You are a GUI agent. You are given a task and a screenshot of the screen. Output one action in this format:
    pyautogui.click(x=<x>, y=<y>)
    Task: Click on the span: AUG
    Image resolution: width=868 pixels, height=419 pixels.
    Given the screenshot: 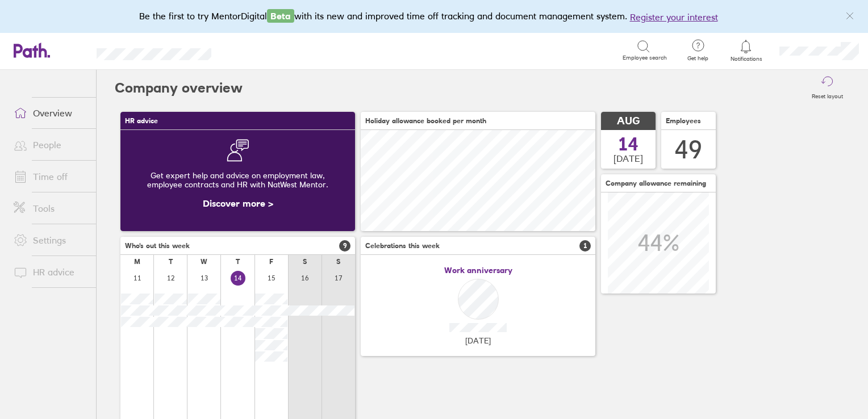 What is the action you would take?
    pyautogui.click(x=628, y=121)
    